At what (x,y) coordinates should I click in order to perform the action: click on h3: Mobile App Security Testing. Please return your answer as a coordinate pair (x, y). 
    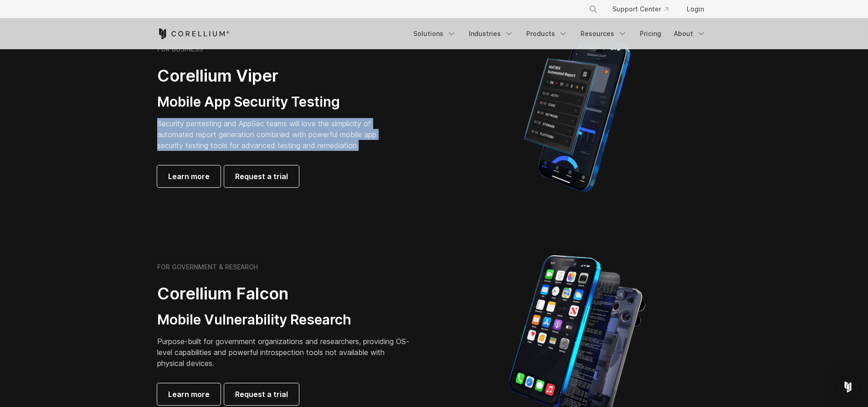
    Looking at the image, I should click on (274, 102).